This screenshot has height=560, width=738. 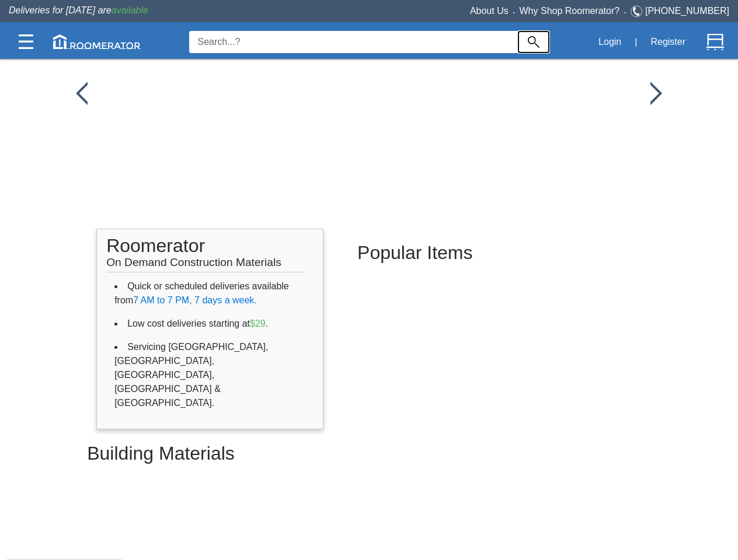 I want to click on li: Low cost deliveries starting at ., so click(x=210, y=324).